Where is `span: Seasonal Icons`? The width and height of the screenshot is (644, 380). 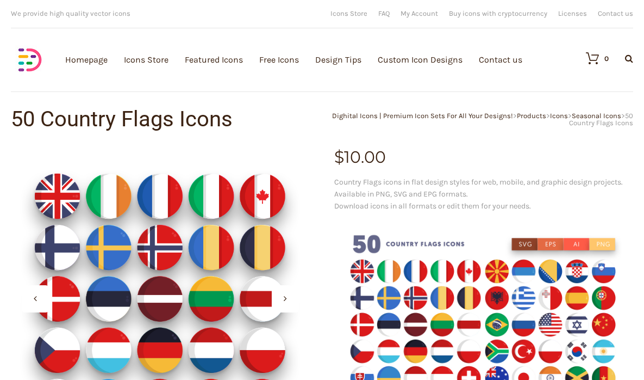
span: Seasonal Icons is located at coordinates (597, 115).